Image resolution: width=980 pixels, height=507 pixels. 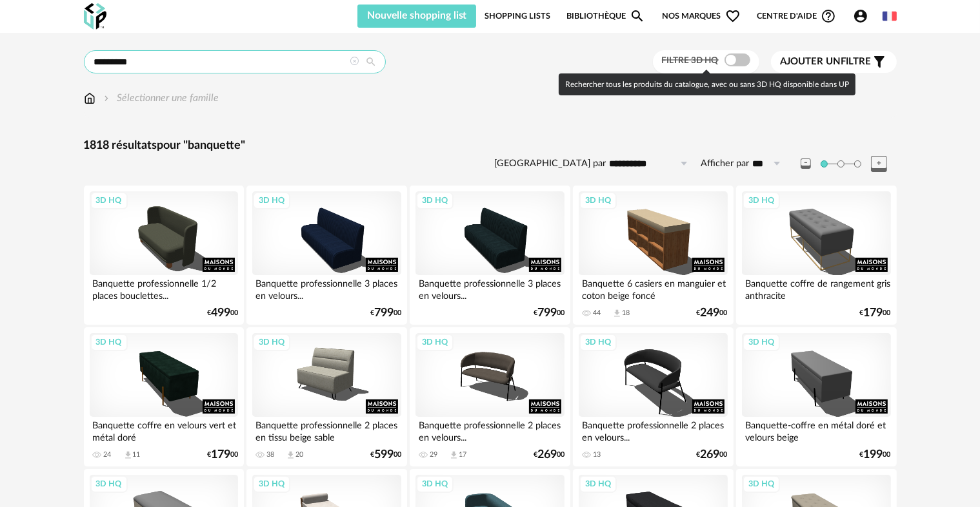 I want to click on span: Heart Outline icon, so click(x=733, y=16).